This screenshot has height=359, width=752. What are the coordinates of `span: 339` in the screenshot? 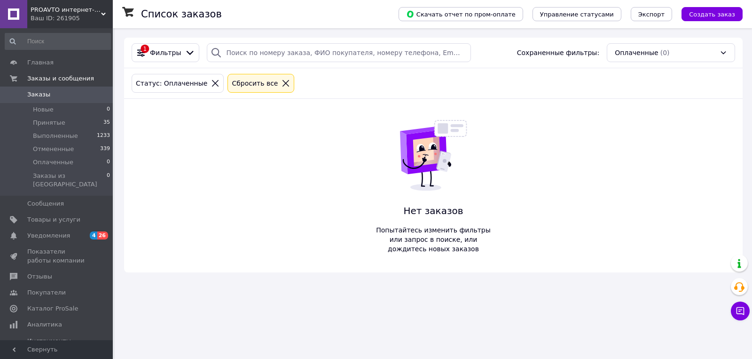 It's located at (105, 149).